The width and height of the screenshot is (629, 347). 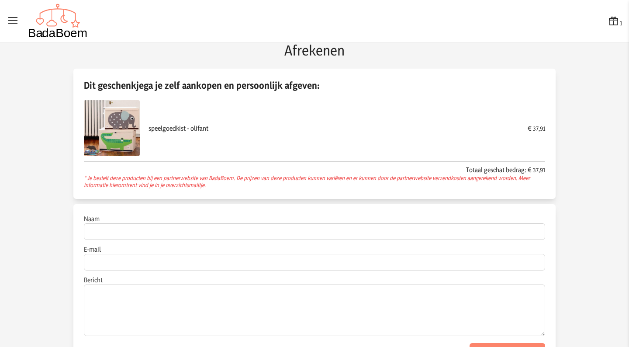 I want to click on div: speelgoedkist - olifant, so click(x=334, y=128).